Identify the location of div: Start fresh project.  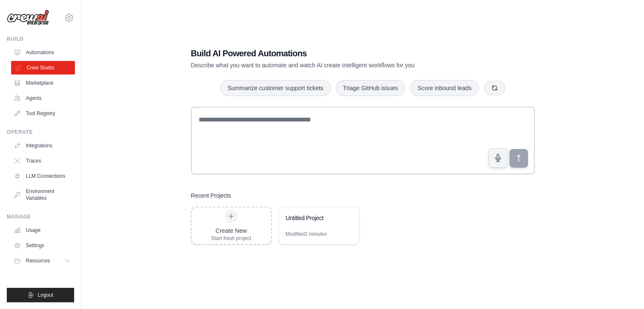
(231, 238).